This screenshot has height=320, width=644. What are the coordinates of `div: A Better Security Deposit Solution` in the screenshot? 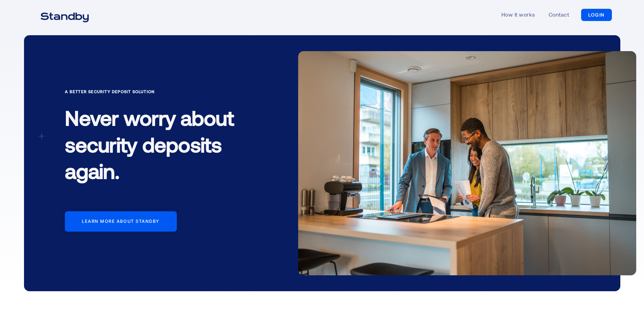 It's located at (160, 92).